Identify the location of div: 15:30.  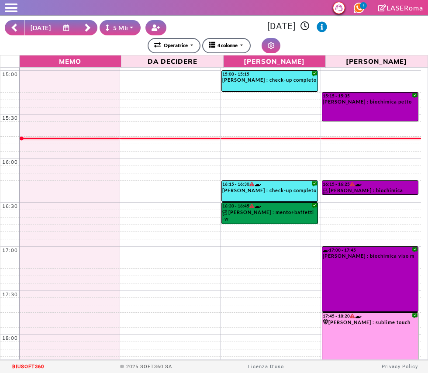
(10, 118).